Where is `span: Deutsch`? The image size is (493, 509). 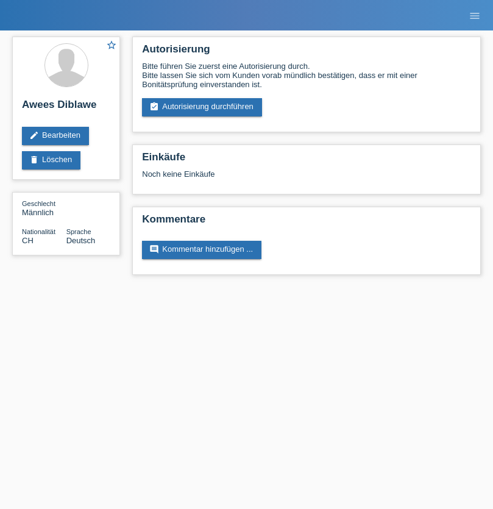 span: Deutsch is located at coordinates (81, 240).